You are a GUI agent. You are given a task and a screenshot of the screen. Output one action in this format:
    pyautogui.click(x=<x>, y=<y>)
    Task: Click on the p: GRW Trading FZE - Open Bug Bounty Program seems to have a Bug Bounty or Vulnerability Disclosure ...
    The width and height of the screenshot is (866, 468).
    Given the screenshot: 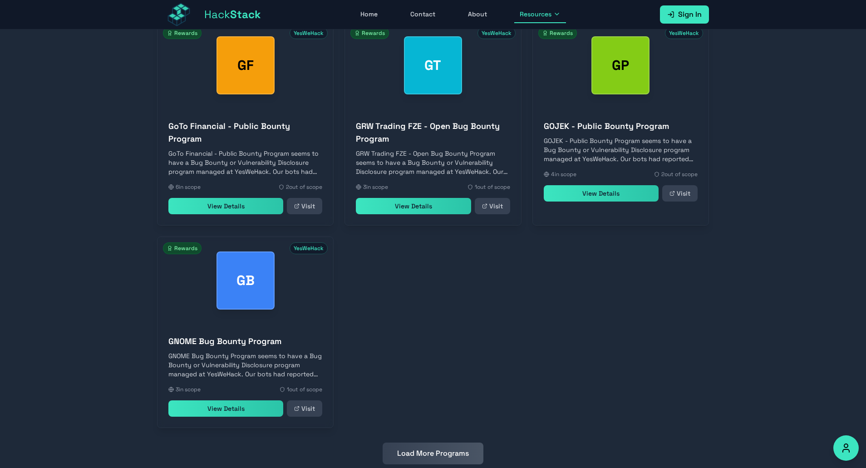 What is the action you would take?
    pyautogui.click(x=433, y=163)
    